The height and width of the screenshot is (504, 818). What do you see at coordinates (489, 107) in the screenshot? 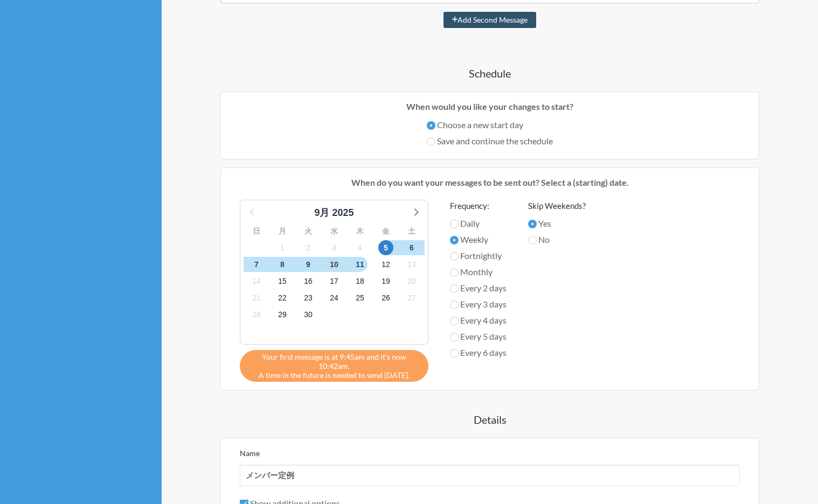
I see `p: When would you like your changes to start?` at bounding box center [489, 107].